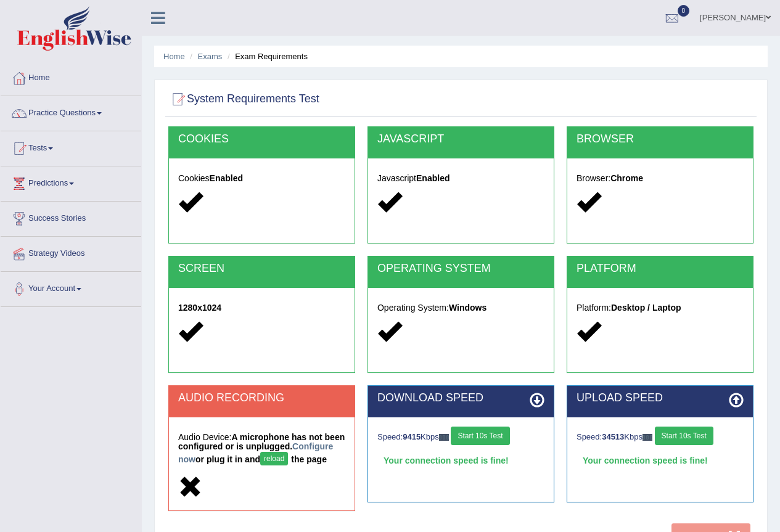 This screenshot has width=780, height=532. What do you see at coordinates (461, 268) in the screenshot?
I see `h2: OPERATING SYSTEM` at bounding box center [461, 268].